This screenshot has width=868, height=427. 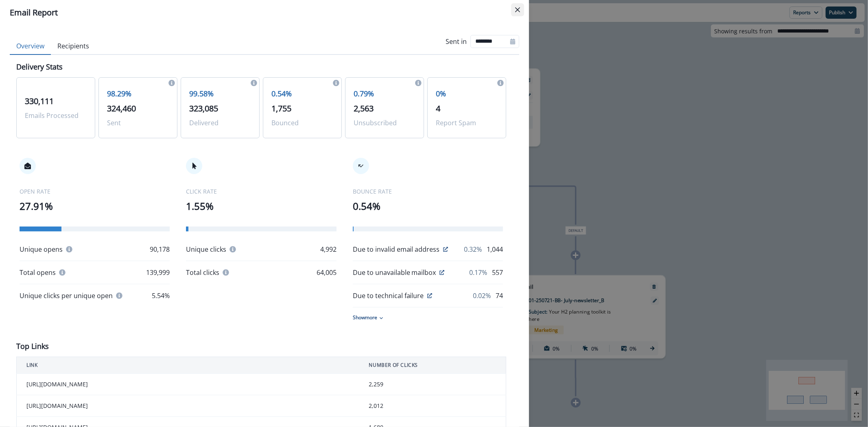 I want to click on p: Unsubscribed, so click(x=385, y=123).